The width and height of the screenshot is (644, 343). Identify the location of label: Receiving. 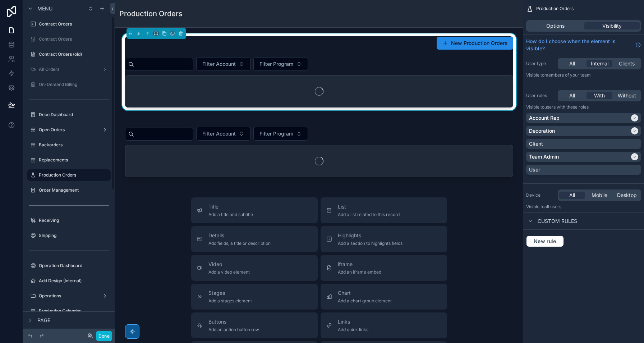
(74, 220).